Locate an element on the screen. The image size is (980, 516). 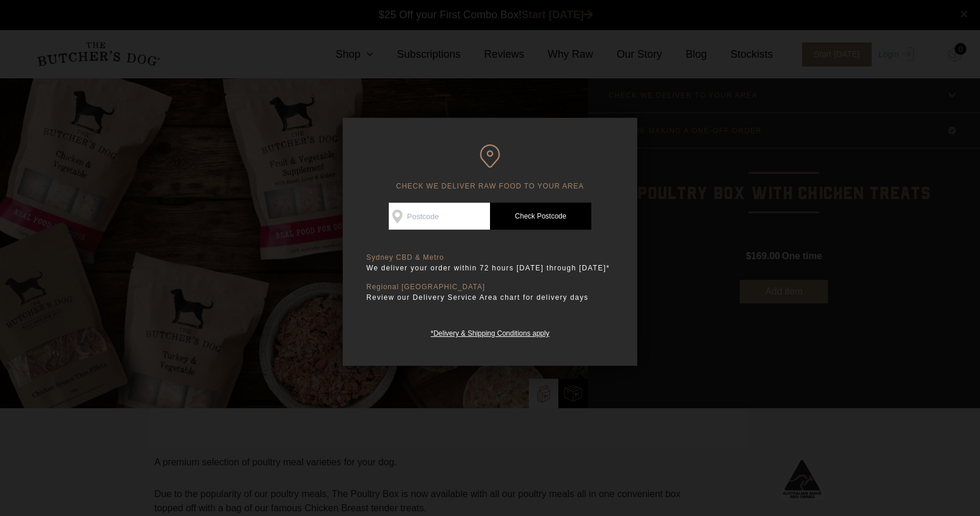
a: Check Postcode is located at coordinates (541, 216).